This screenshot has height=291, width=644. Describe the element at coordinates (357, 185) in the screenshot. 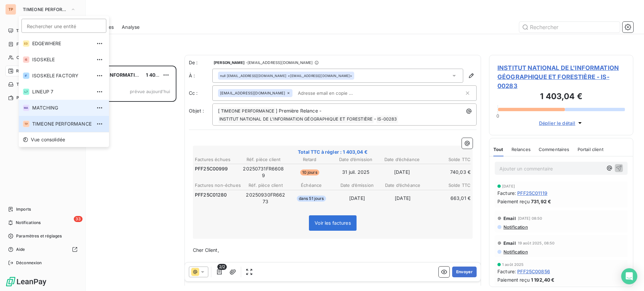

I see `th: Date d’émission` at that location.